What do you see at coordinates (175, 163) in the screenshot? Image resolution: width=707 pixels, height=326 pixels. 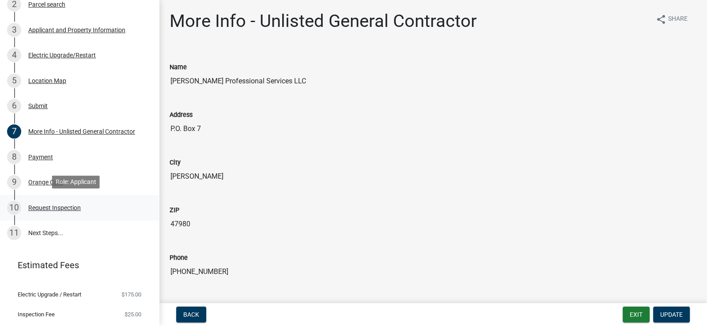 I see `label: City` at bounding box center [175, 163].